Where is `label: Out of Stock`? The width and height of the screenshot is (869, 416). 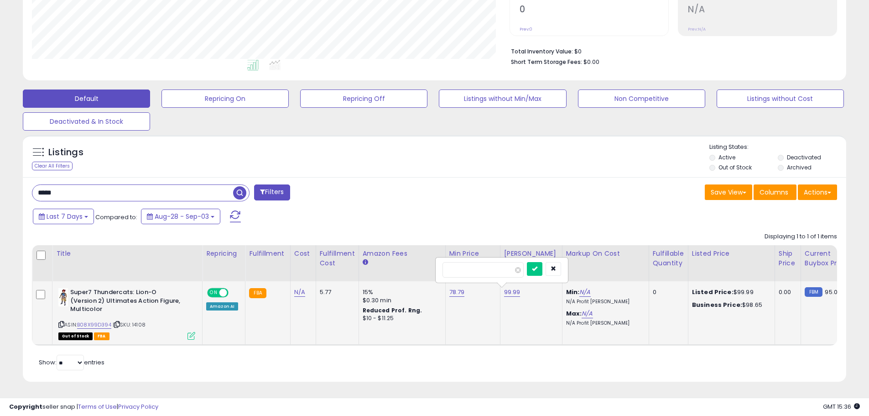
label: Out of Stock is located at coordinates (735, 167).